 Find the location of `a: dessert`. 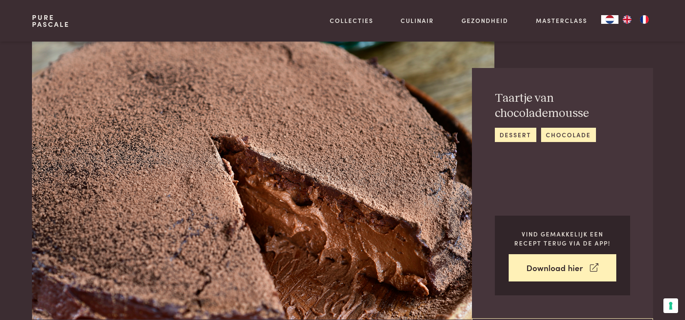

a: dessert is located at coordinates (516, 134).